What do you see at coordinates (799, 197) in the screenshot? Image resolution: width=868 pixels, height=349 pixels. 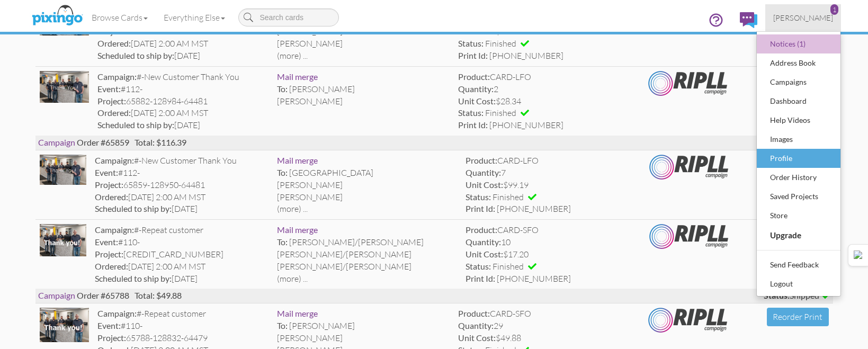 I see `a: Saved Projects` at bounding box center [799, 197].